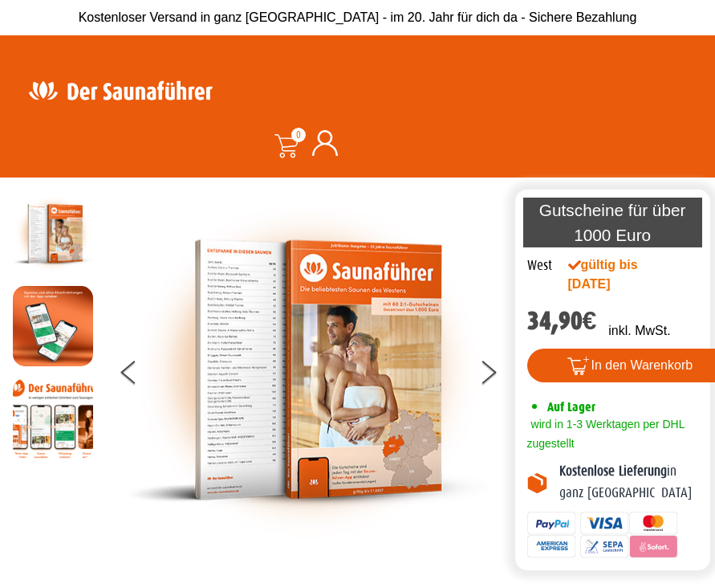 The width and height of the screenshot is (715, 588). Describe the element at coordinates (571, 407) in the screenshot. I see `span: Auf Lager` at that location.